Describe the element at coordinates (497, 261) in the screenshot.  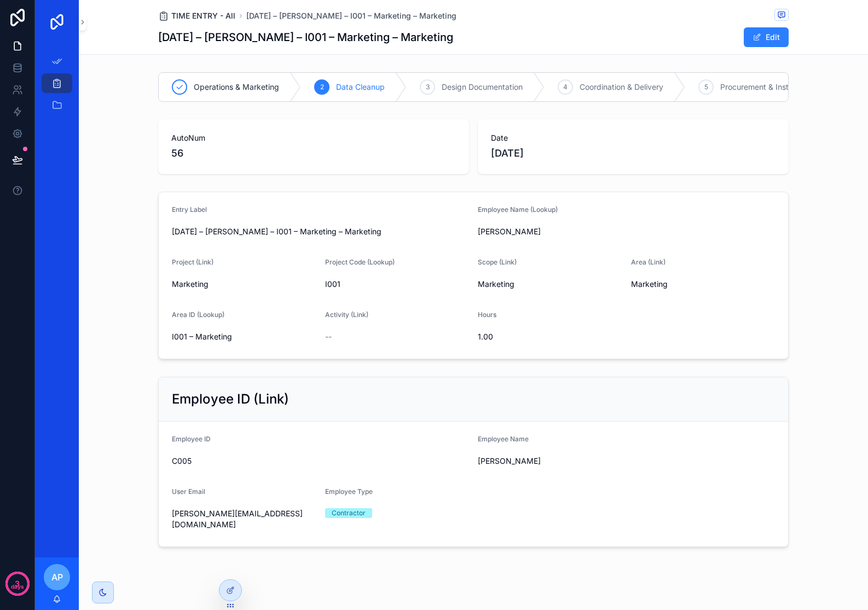
I see `span: Scope (Link)` at that location.